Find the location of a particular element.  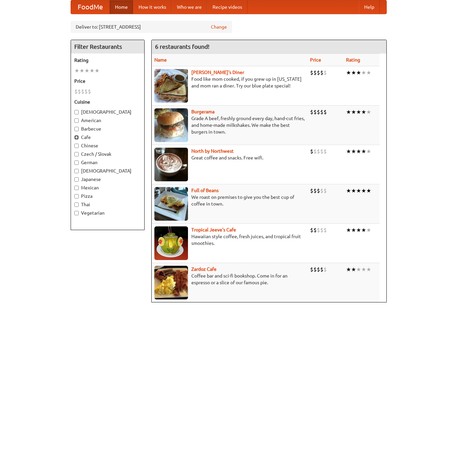

label: German is located at coordinates (107, 162).